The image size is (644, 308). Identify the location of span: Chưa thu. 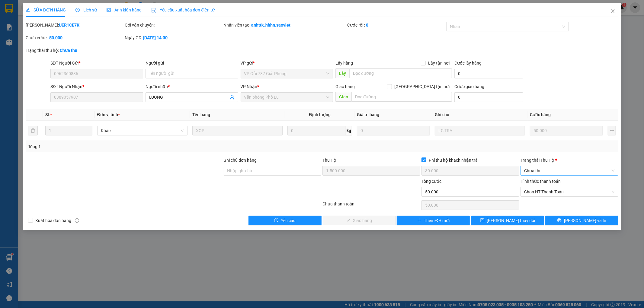
(570, 171).